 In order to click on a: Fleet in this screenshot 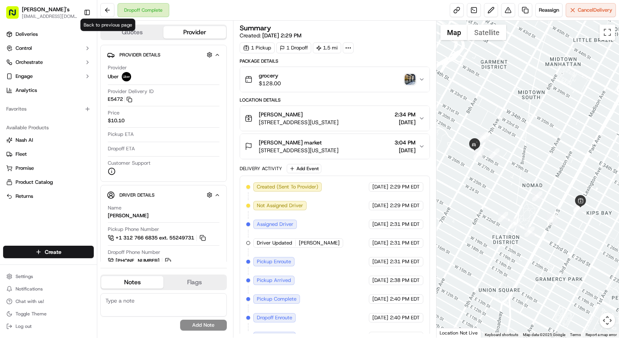, I will do `click(48, 154)`.